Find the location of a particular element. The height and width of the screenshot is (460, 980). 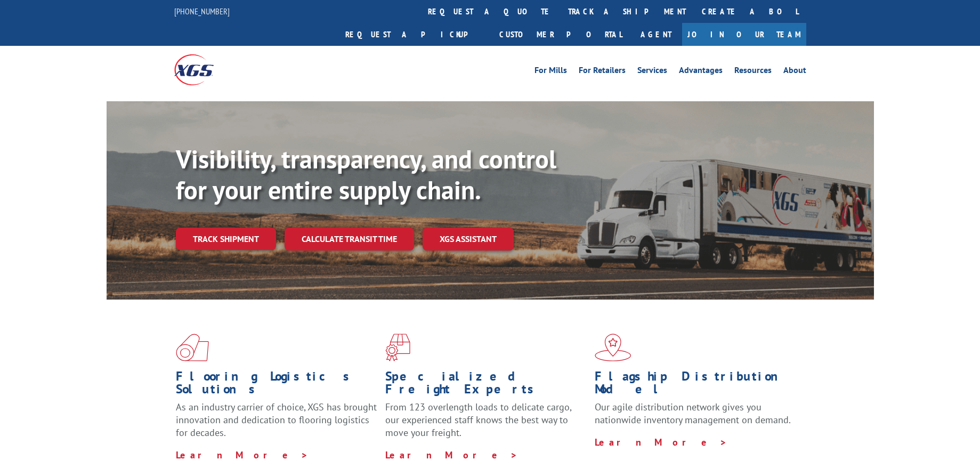

span: Our agile distribution network gives you nationwide inventory management on demand. is located at coordinates (693, 413).